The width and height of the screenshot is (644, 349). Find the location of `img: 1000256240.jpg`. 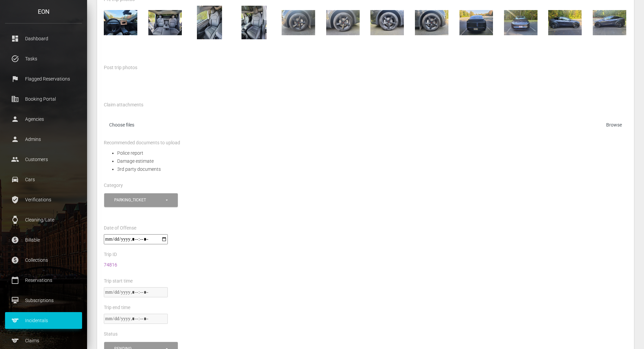

img: 1000256240.jpg is located at coordinates (387, 22).